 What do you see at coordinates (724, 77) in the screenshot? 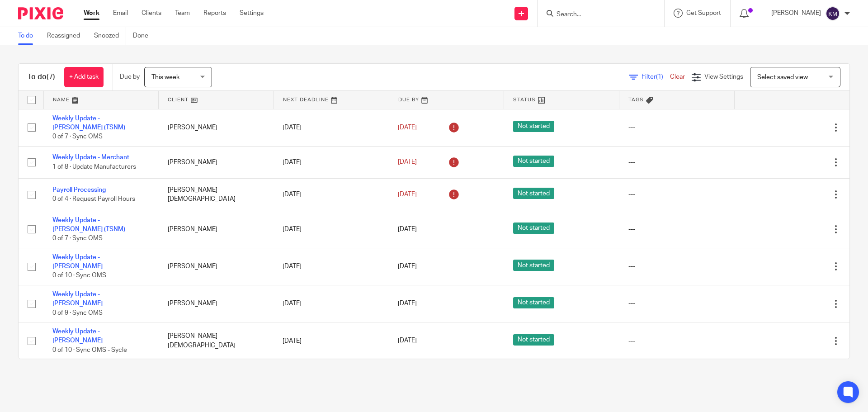
I see `span: View Settings` at bounding box center [724, 77].